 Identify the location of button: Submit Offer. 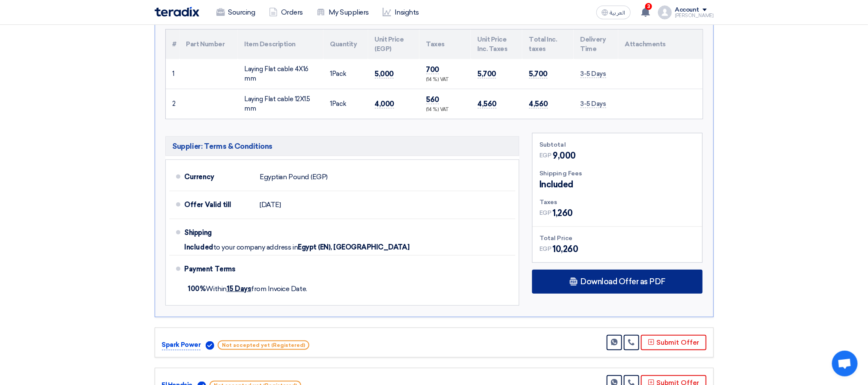
(674, 343).